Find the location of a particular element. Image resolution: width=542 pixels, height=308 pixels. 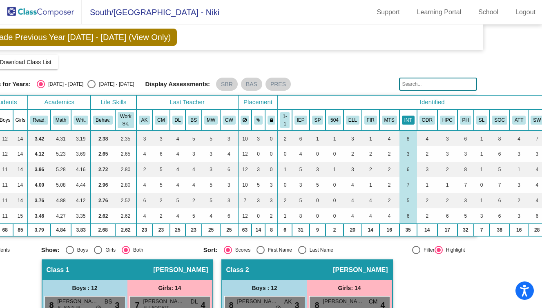

button: CW is located at coordinates (229, 120).